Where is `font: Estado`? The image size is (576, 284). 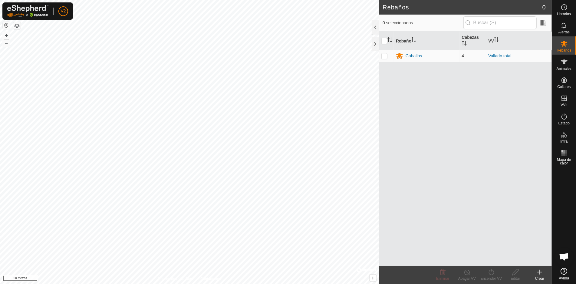 font: Estado is located at coordinates (564, 123).